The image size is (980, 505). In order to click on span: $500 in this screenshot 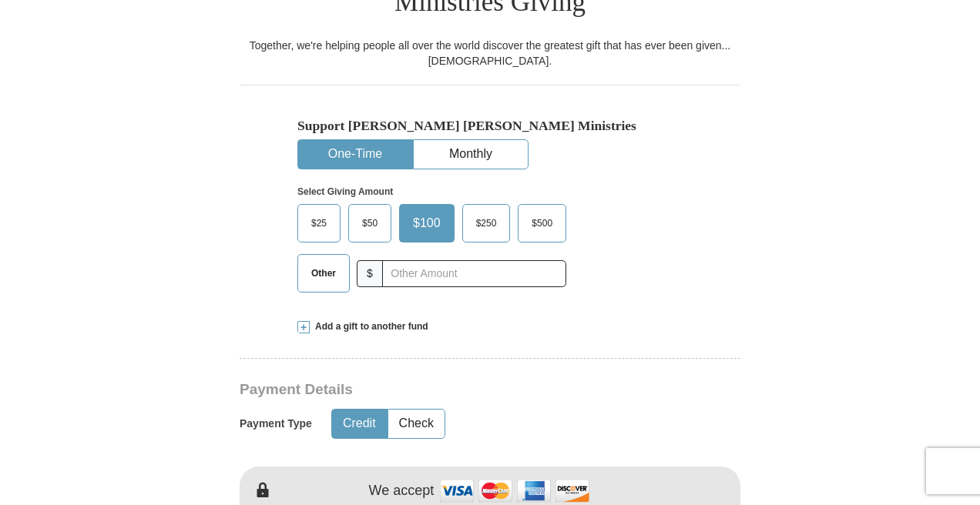, I will do `click(542, 223)`.